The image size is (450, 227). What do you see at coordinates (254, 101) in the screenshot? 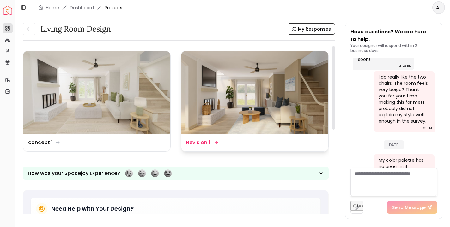
I see `a: Revision 1Revision 1` at bounding box center [254, 101].